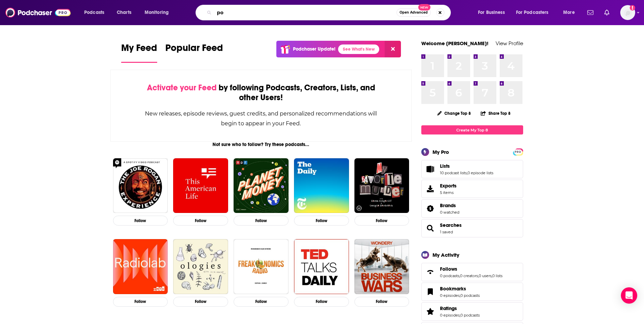 Image resolution: width=644 pixels, height=324 pixels. Describe the element at coordinates (431, 208) in the screenshot. I see `a: Brands` at that location.